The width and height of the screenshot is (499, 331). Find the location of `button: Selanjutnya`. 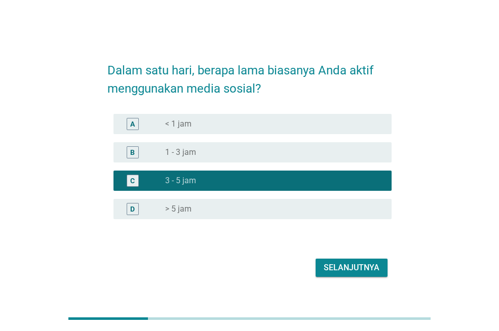

button: Selanjutnya is located at coordinates (352, 268).